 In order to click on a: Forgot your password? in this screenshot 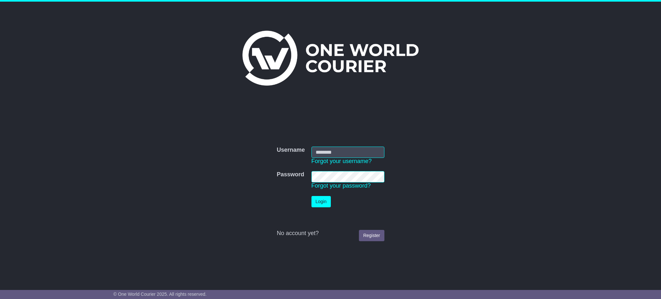, I will do `click(341, 185)`.